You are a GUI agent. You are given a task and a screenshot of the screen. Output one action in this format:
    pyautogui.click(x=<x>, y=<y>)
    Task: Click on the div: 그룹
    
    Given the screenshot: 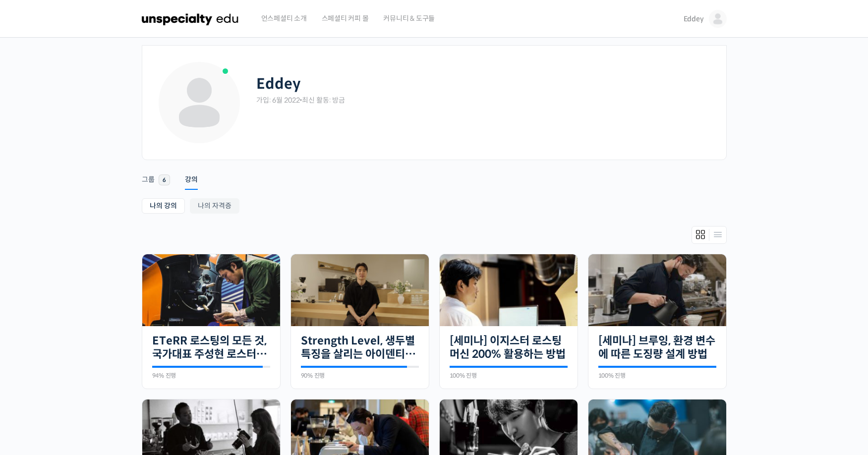 What is the action you would take?
    pyautogui.click(x=148, y=182)
    